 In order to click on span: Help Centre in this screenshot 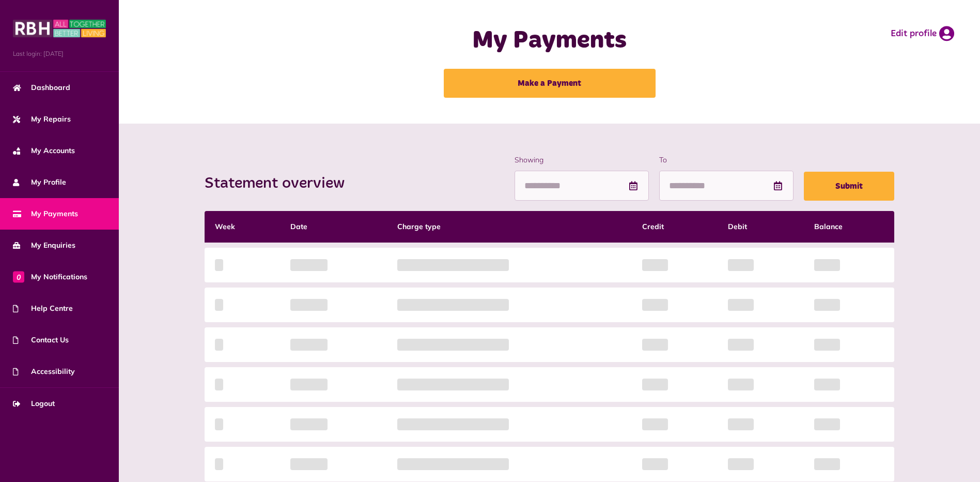, I will do `click(43, 308)`.